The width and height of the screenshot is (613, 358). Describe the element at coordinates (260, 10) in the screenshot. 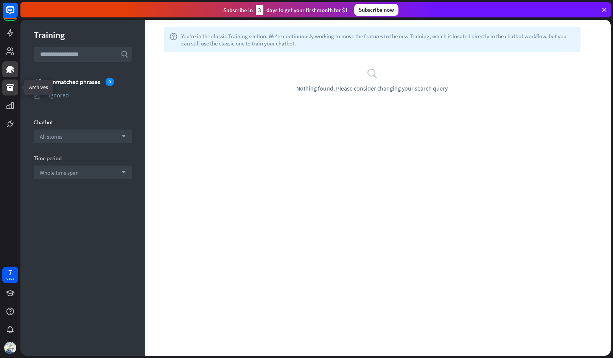

I see `div: 3` at that location.